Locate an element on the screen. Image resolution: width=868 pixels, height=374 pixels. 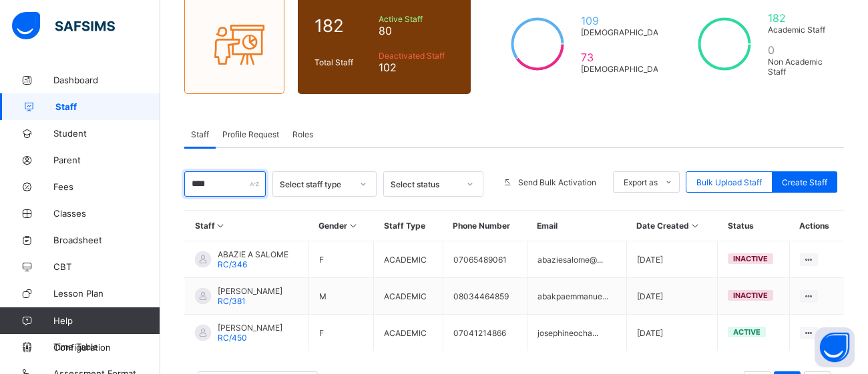
td: 07065489061 is located at coordinates (485, 260).